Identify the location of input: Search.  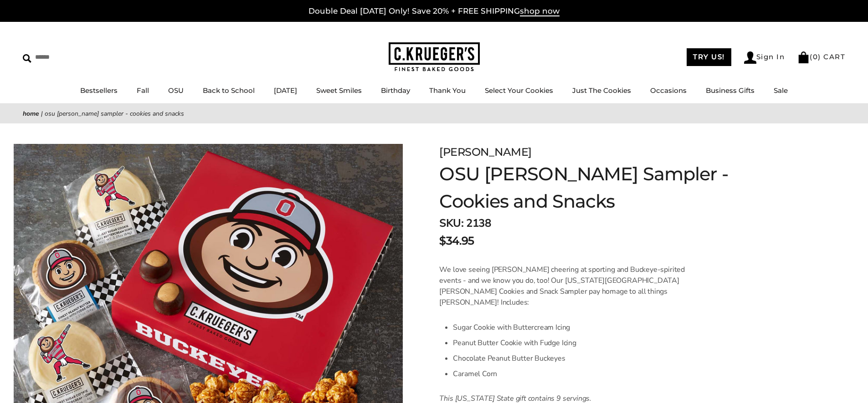
(77, 57).